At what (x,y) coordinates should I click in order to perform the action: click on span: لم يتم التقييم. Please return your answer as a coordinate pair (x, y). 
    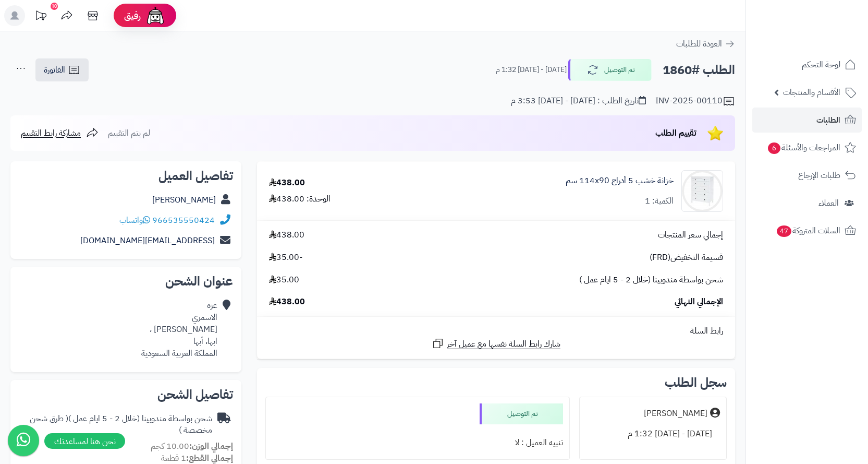
    Looking at the image, I should click on (129, 133).